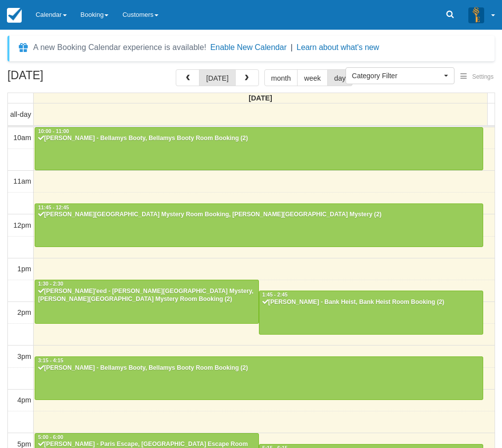 The image size is (502, 448). Describe the element at coordinates (476, 77) in the screenshot. I see `button: Settings` at that location.